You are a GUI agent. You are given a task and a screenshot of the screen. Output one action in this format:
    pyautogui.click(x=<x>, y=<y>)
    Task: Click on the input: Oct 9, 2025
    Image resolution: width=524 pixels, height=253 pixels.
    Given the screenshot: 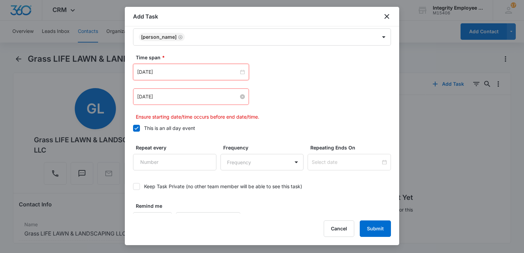 What is the action you would take?
    pyautogui.click(x=188, y=97)
    